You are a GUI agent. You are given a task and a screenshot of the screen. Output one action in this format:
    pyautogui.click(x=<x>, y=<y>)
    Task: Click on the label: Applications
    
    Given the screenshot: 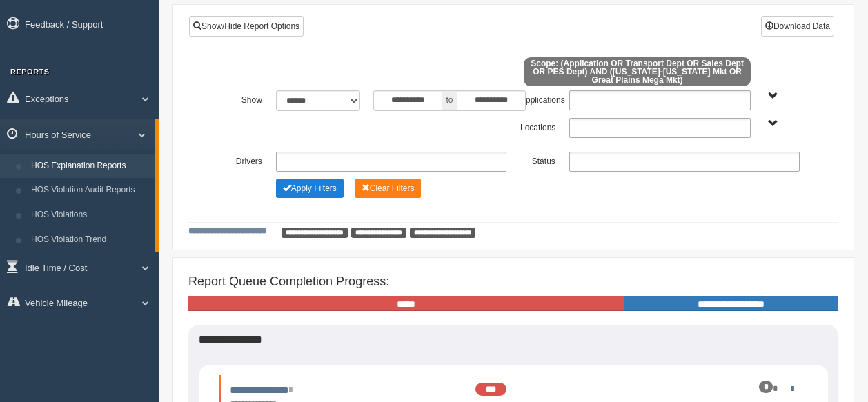 What is the action you would take?
    pyautogui.click(x=537, y=99)
    